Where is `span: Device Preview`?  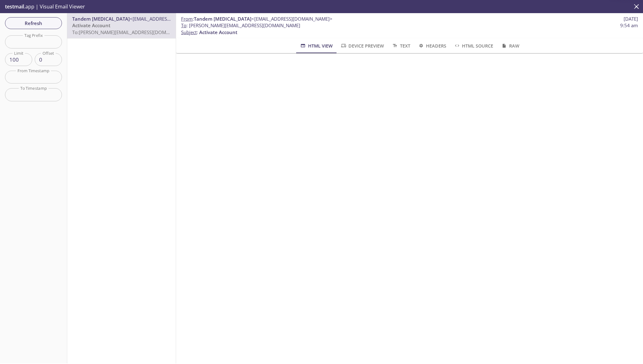 span: Device Preview is located at coordinates (362, 46).